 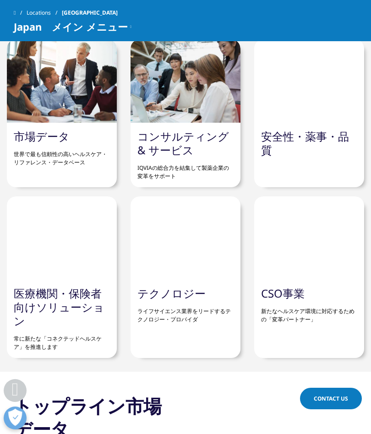 I want to click on a: Contact Us, so click(x=331, y=398).